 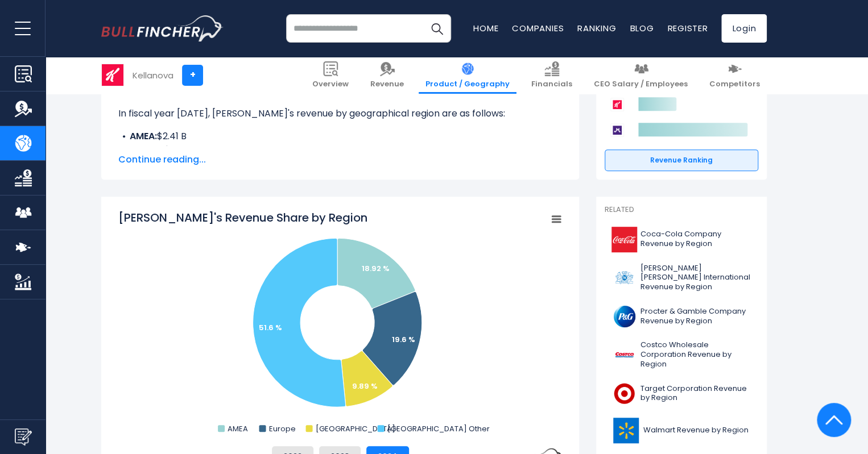 What do you see at coordinates (682, 316) in the screenshot?
I see `a: Procter & Gamble Company Revenue by Region` at bounding box center [682, 316].